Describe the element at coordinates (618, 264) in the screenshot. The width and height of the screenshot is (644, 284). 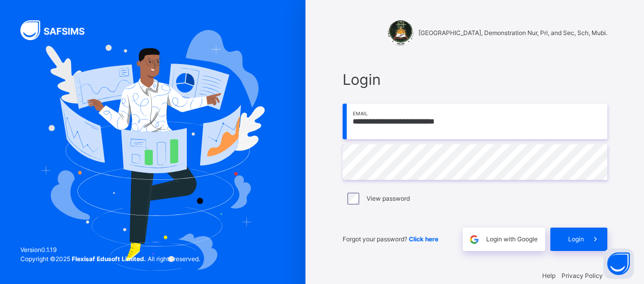
I see `button: Open asap` at that location.